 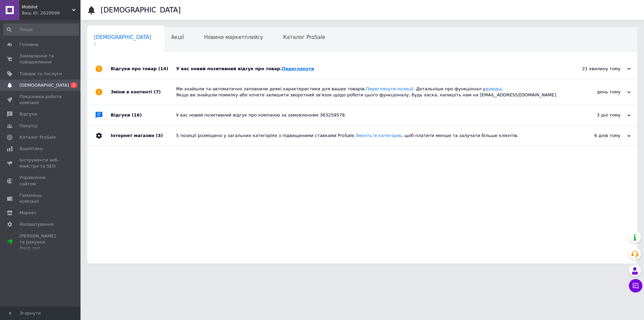 I want to click on span: Новини маркетплейсу, so click(x=233, y=37).